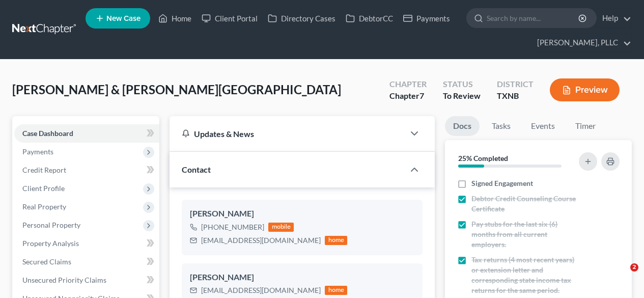 The width and height of the screenshot is (644, 298). Describe the element at coordinates (462, 84) in the screenshot. I see `div: Status` at that location.